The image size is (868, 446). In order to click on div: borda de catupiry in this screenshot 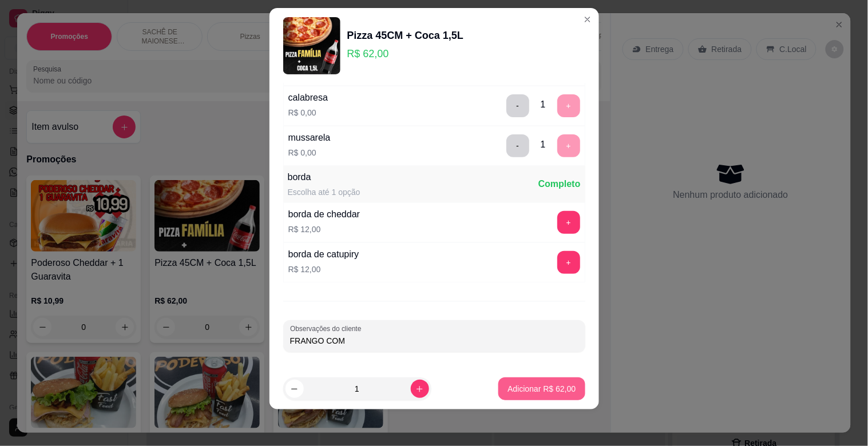, I will do `click(324, 254)`.